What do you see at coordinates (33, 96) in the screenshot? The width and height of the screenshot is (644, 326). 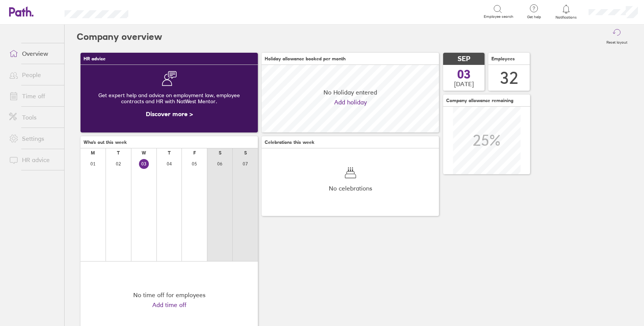 I see `a: Time off` at bounding box center [33, 96].